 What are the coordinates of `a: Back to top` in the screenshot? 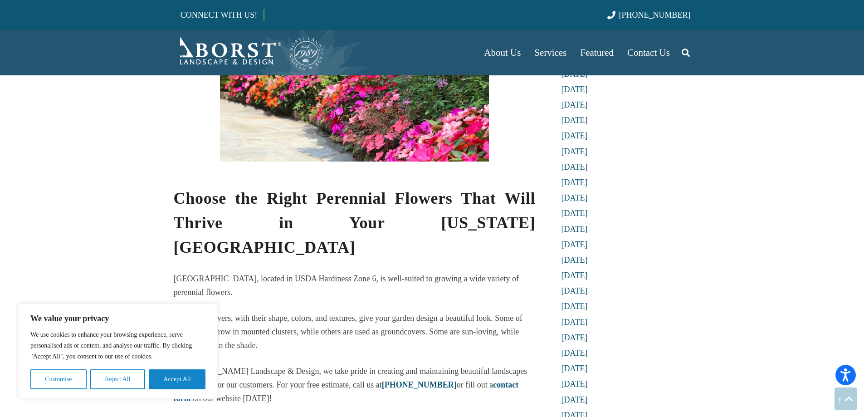 It's located at (846, 399).